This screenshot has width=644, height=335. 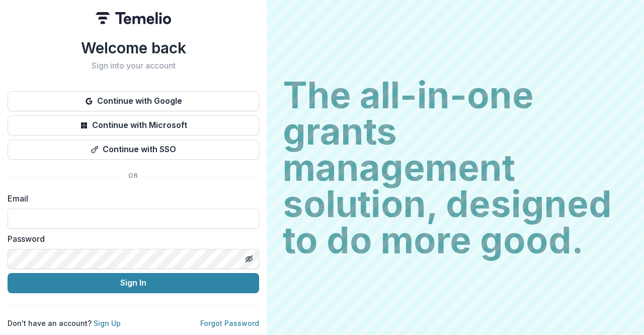 I want to click on img: Temelio, so click(x=133, y=18).